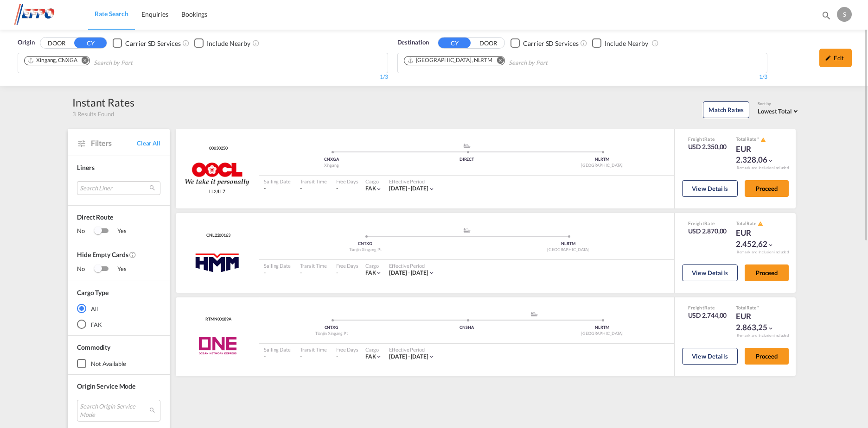 The height and width of the screenshot is (428, 868). I want to click on div: Xingang, CNXGA, so click(52, 60).